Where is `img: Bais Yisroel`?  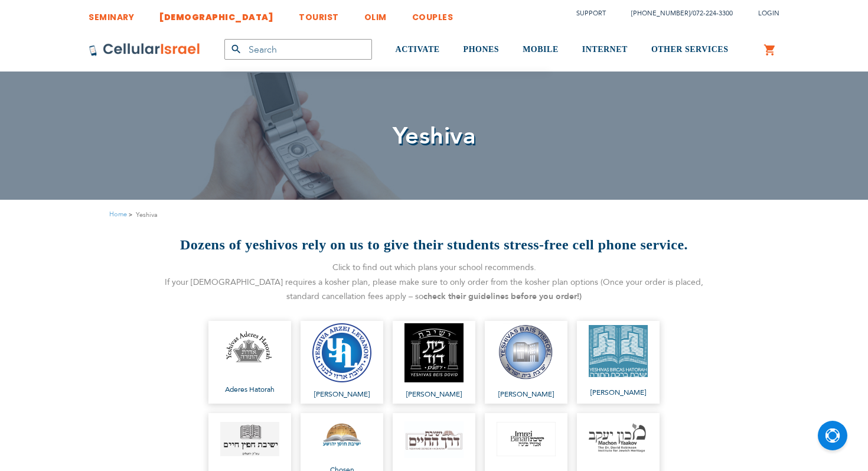 img: Bais Yisroel is located at coordinates (526, 353).